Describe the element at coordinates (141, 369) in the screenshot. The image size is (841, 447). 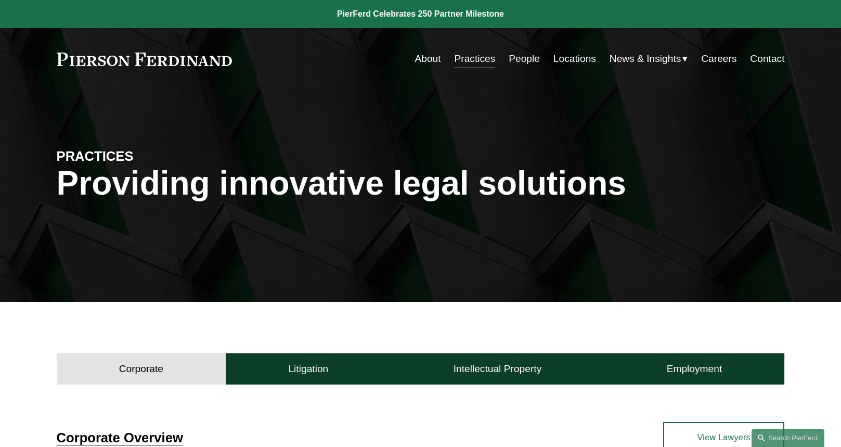
I see `h4: Corporate` at that location.